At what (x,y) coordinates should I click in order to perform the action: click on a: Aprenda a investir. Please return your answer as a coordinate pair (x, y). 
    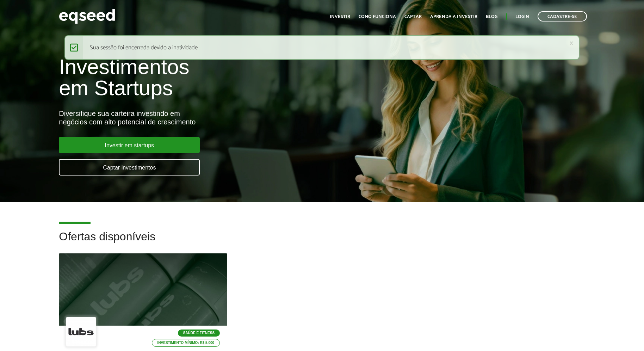
    Looking at the image, I should click on (453, 17).